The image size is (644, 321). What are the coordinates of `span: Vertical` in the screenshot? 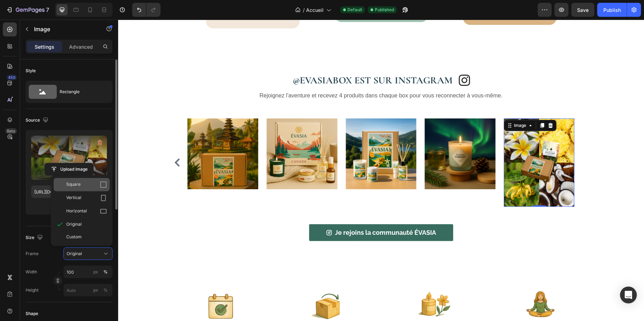 It's located at (74, 198).